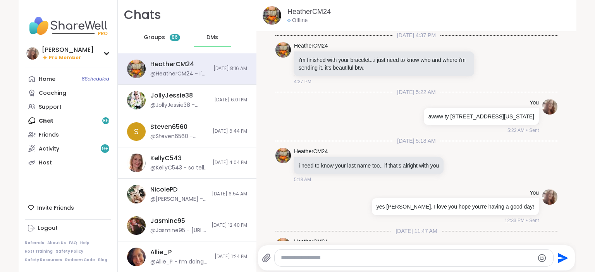 This screenshot has width=595, height=272. What do you see at coordinates (542, 258) in the screenshot?
I see `button: Emoji picker` at bounding box center [542, 258].